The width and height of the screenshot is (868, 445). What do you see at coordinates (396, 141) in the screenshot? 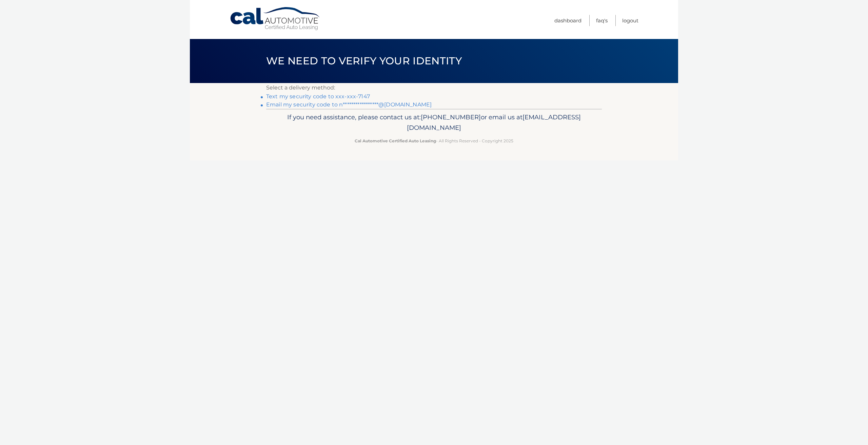
I see `strong: Cal Automotive Certified Auto Leasing` at bounding box center [396, 141].